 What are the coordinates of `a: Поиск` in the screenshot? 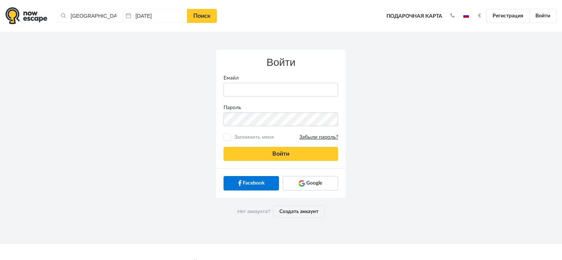 It's located at (202, 16).